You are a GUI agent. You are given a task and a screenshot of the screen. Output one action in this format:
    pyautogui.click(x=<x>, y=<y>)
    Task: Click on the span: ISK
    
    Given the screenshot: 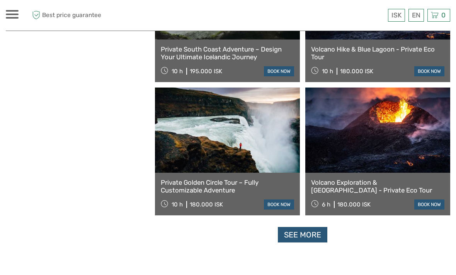 What is the action you would take?
    pyautogui.click(x=397, y=15)
    